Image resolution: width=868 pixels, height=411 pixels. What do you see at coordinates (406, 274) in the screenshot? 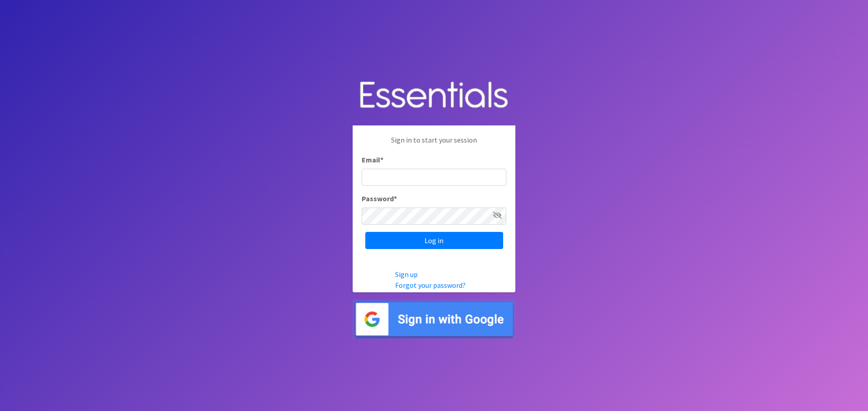
I see `a: Sign up` at bounding box center [406, 274].